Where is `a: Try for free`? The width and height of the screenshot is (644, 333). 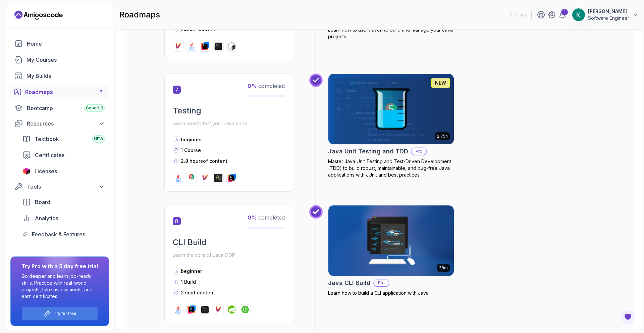
a: Try for free is located at coordinates (65, 313).